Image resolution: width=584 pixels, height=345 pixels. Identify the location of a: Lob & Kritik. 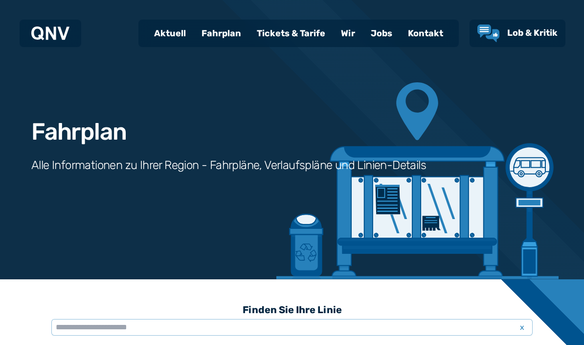
(518, 33).